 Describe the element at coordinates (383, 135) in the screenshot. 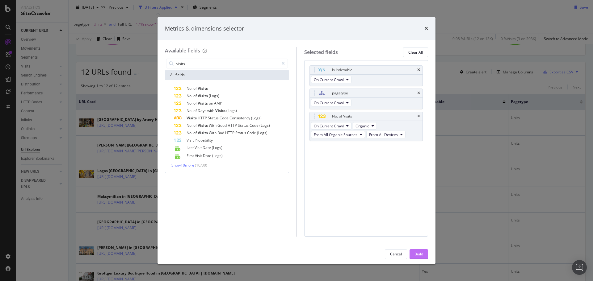

I see `span: From All Devices` at that location.